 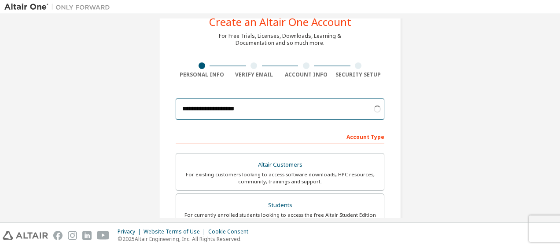 I want to click on div: Personal Info, so click(x=202, y=75).